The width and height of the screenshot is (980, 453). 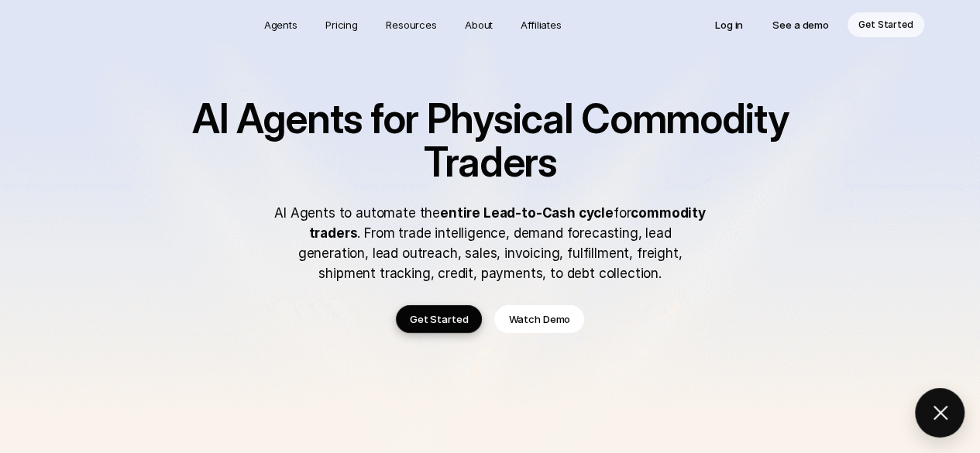 What do you see at coordinates (539, 319) in the screenshot?
I see `p: Watch Demo` at bounding box center [539, 319].